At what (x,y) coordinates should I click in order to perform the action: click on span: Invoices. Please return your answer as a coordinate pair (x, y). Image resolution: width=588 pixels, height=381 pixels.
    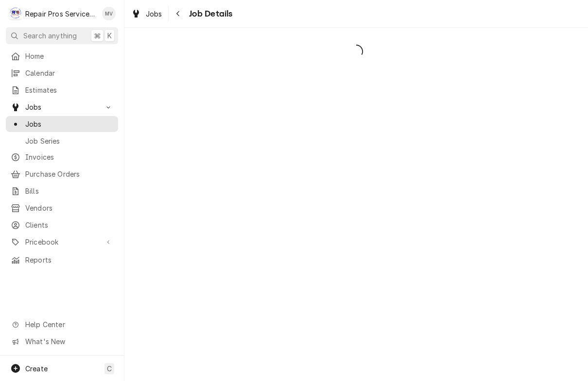
    Looking at the image, I should click on (69, 157).